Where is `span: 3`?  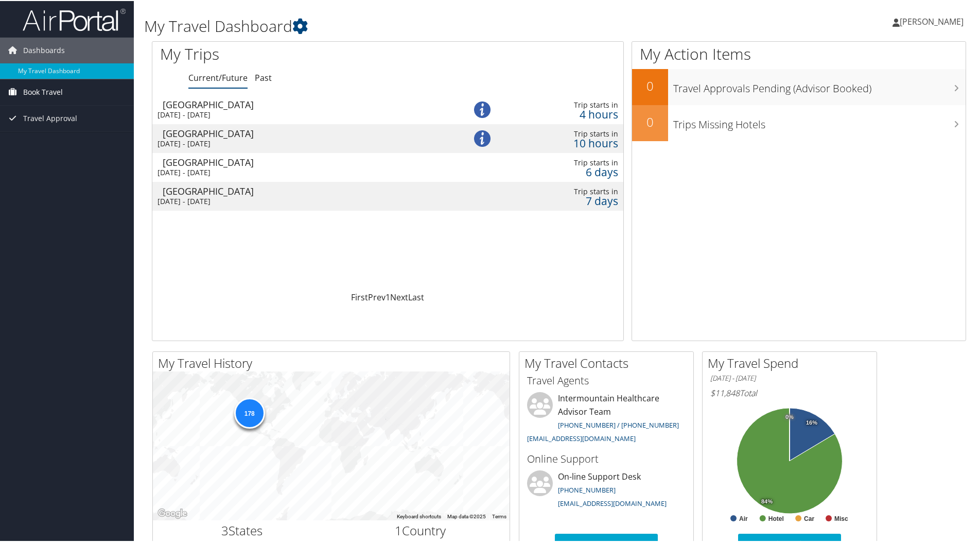 span: 3 is located at coordinates (225, 529).